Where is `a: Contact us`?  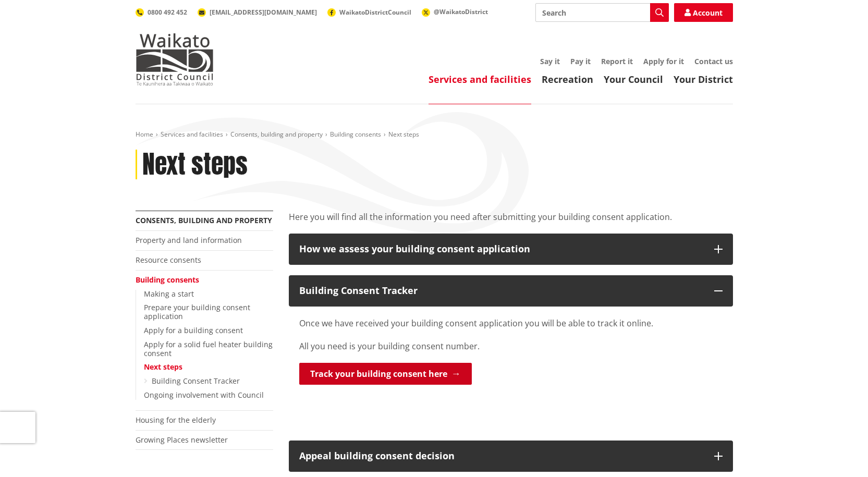
a: Contact us is located at coordinates (713, 61).